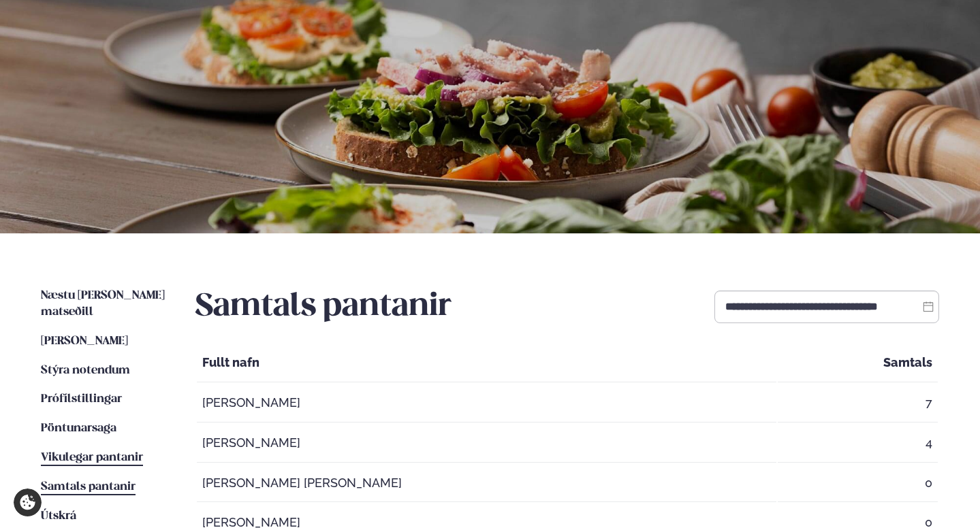 This screenshot has width=980, height=530. What do you see at coordinates (81, 400) in the screenshot?
I see `a: Prófílstillingar` at bounding box center [81, 400].